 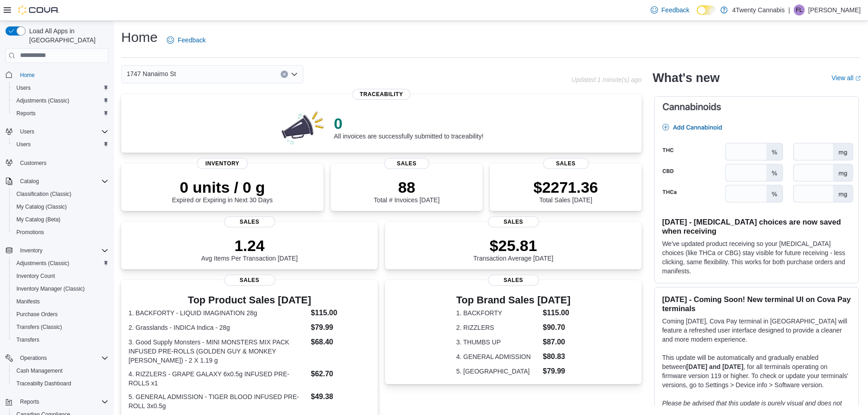 What do you see at coordinates (33, 358) in the screenshot?
I see `button: Operations` at bounding box center [33, 358].